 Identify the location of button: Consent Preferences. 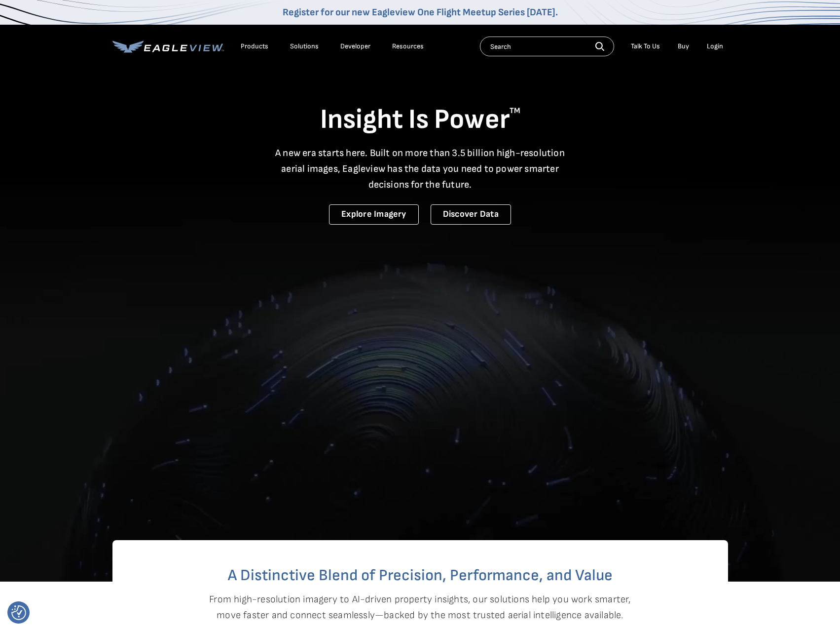
(19, 612).